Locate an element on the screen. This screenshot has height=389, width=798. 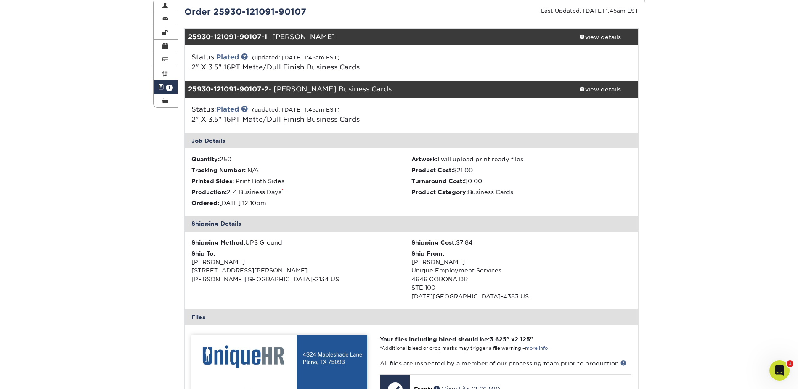
strong: Production: is located at coordinates (209, 192).